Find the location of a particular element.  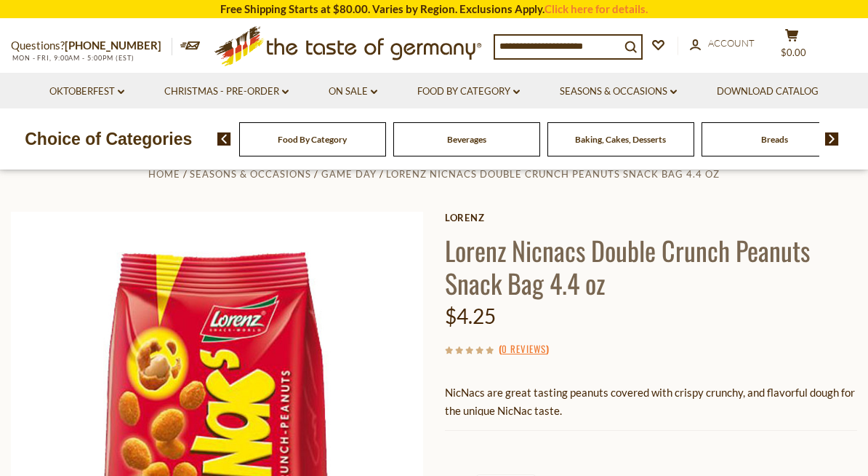

a: Baking, Cakes, Desserts is located at coordinates (621, 139).